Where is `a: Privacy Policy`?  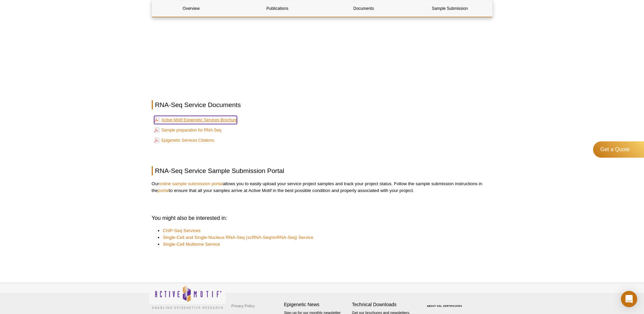 a: Privacy Policy is located at coordinates (243, 306).